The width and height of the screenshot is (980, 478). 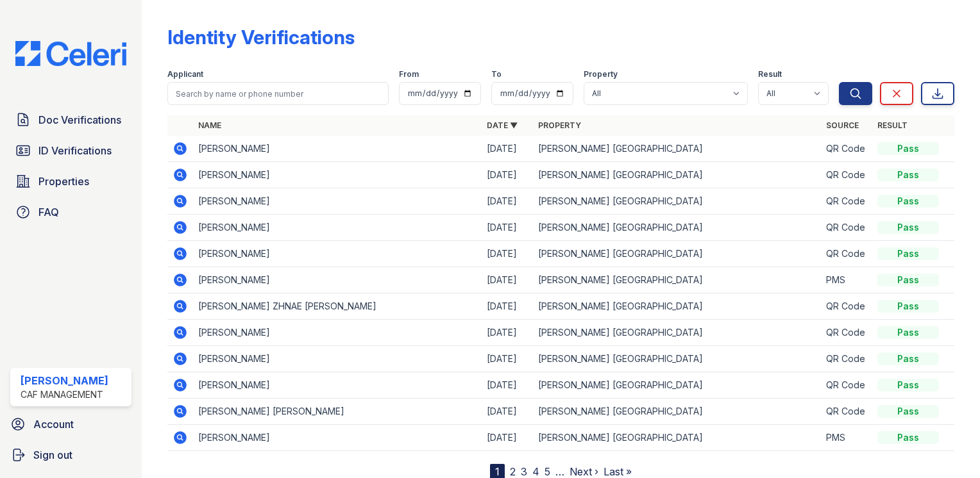 I want to click on a: Account, so click(x=70, y=425).